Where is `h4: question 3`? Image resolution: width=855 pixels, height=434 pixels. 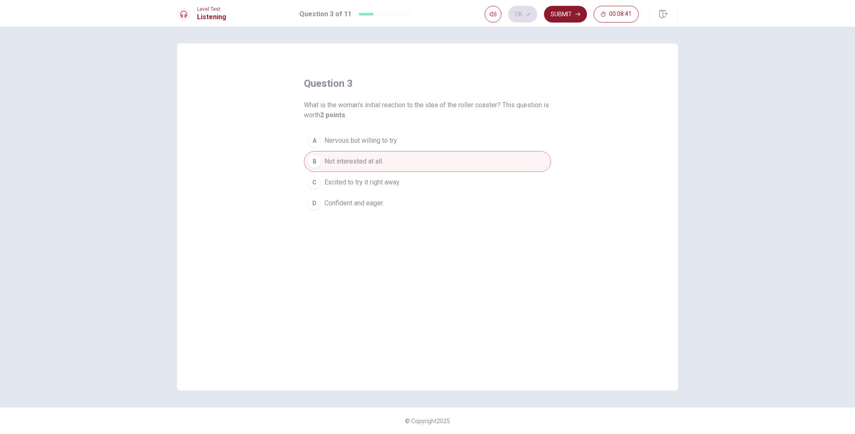
h4: question 3 is located at coordinates (328, 84).